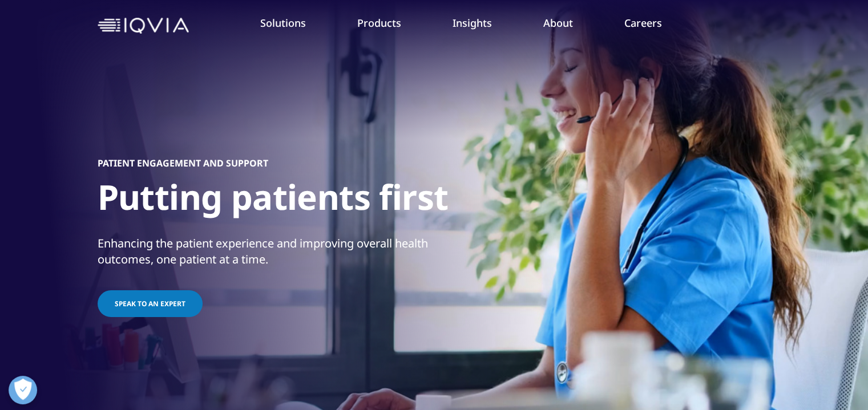  What do you see at coordinates (264, 252) in the screenshot?
I see `div: Enhancing the patient experience and improving overall health outcomes, one patient at a time.` at bounding box center [264, 252].